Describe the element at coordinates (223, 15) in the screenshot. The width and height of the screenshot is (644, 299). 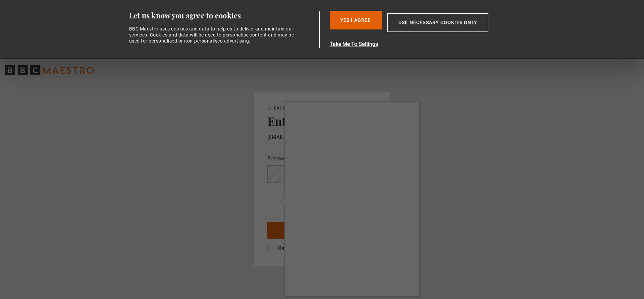
I see `div: Let us know you agree to cookies` at that location.